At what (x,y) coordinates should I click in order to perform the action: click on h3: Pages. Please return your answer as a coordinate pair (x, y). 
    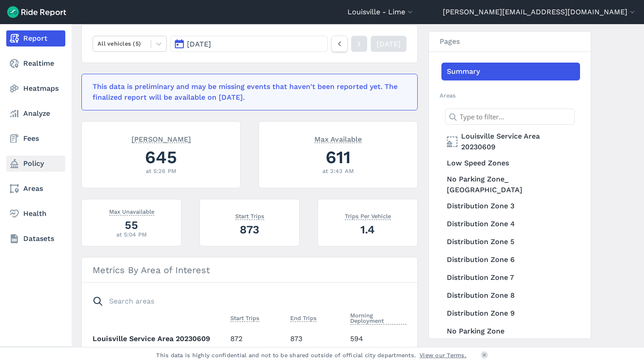
    Looking at the image, I should click on (510, 41).